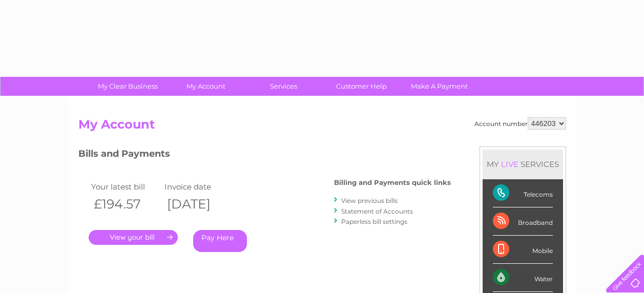 The width and height of the screenshot is (644, 293). Describe the element at coordinates (369, 200) in the screenshot. I see `a: View previous bills` at that location.